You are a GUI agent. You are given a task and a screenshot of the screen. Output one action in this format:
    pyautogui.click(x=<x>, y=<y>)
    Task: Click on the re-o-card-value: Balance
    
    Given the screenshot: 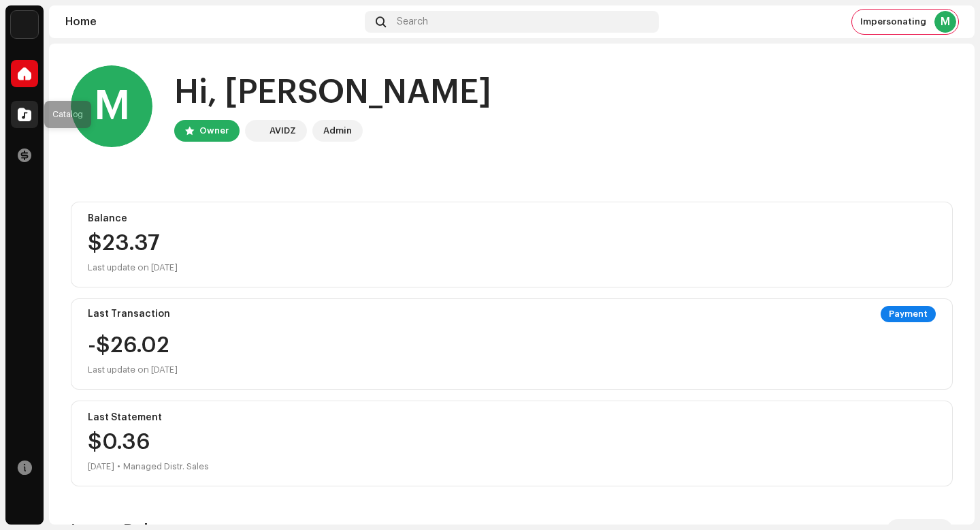 What is the action you would take?
    pyautogui.click(x=512, y=245)
    